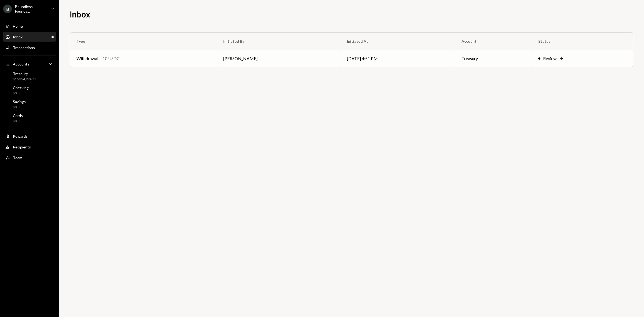 Image resolution: width=644 pixels, height=317 pixels. Describe the element at coordinates (24, 73) in the screenshot. I see `div: Treasury` at that location.